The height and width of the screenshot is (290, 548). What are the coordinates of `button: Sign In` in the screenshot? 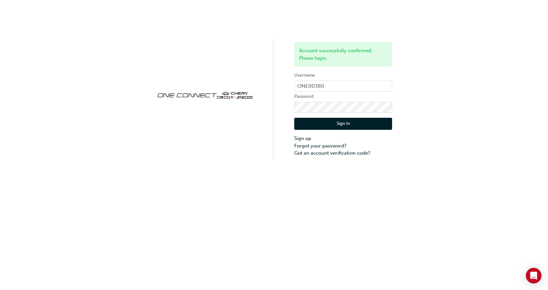 It's located at (343, 124).